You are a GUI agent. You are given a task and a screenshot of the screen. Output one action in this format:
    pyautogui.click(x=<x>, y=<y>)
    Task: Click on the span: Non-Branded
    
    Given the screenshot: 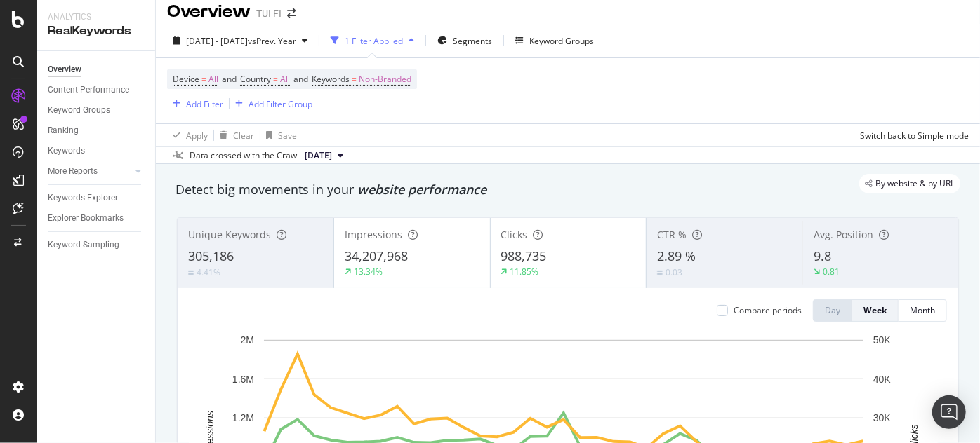 What is the action you would take?
    pyautogui.click(x=385, y=80)
    